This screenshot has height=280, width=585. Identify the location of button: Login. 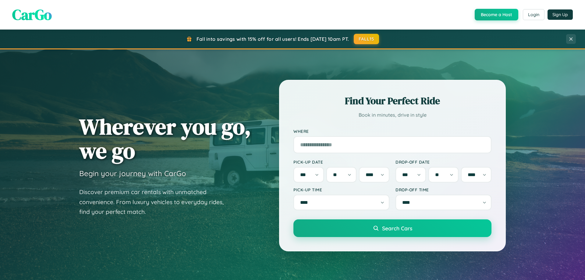
(534, 15).